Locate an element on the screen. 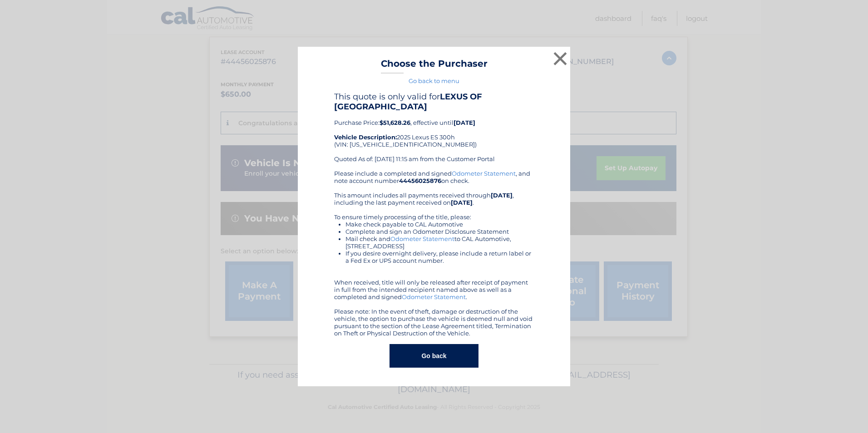  b: 44456025876 is located at coordinates (420, 181).